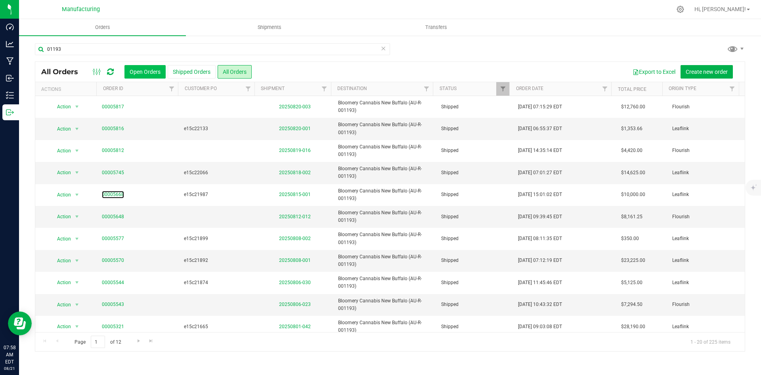 Image resolution: width=761 pixels, height=375 pixels. What do you see at coordinates (295, 260) in the screenshot?
I see `a: 20250808-001` at bounding box center [295, 260].